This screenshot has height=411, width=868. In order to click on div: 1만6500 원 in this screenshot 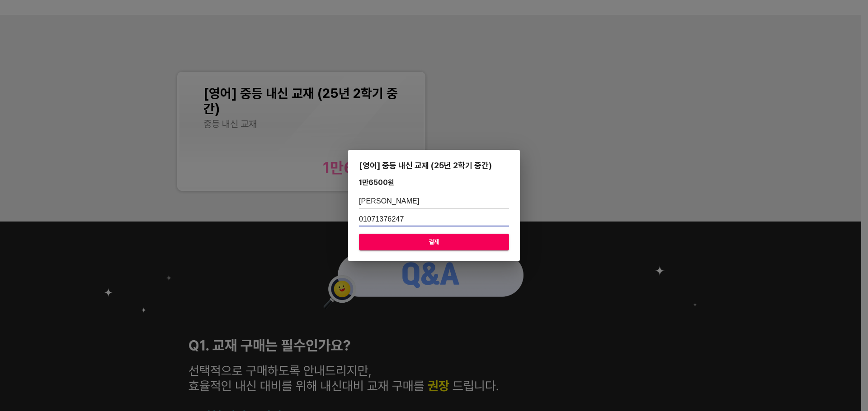, I will do `click(376, 182)`.